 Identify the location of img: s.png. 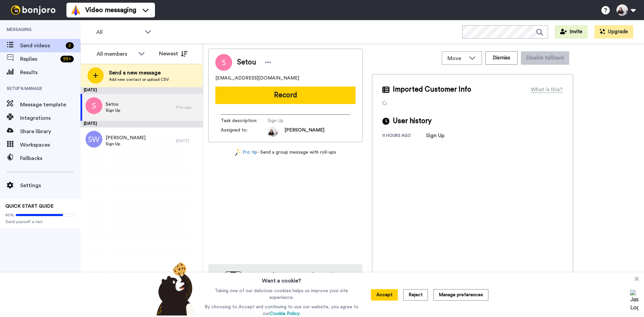
(94, 105).